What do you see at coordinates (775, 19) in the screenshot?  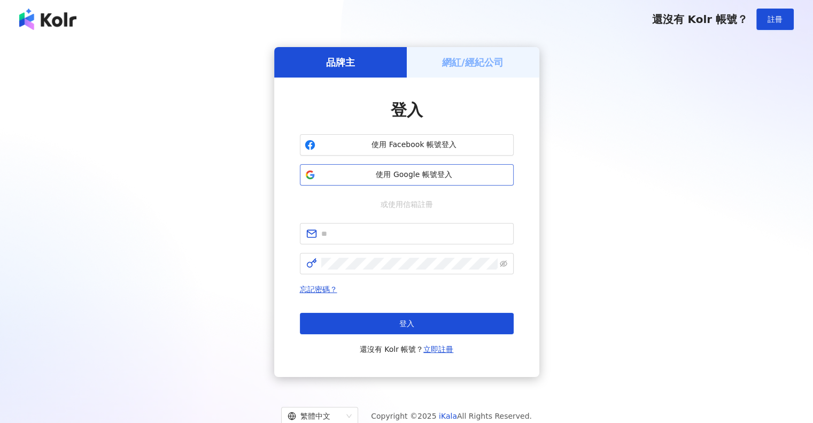 I see `button: 註冊` at bounding box center [775, 19].